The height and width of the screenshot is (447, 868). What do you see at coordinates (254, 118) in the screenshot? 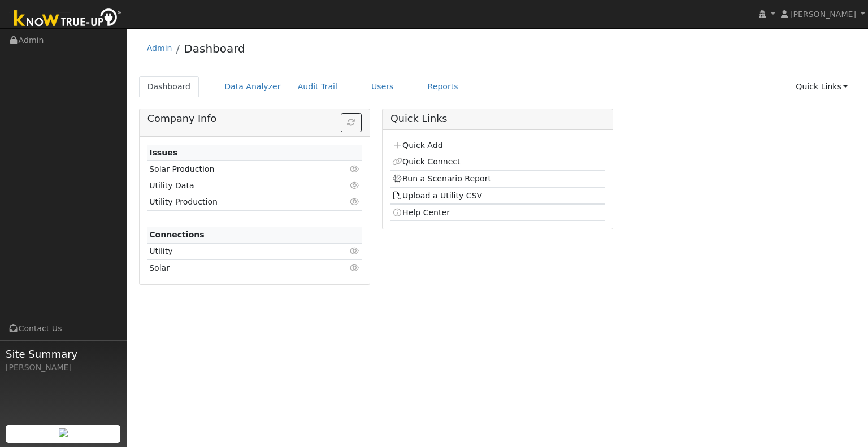
I see `h5: Company Info` at bounding box center [254, 118].